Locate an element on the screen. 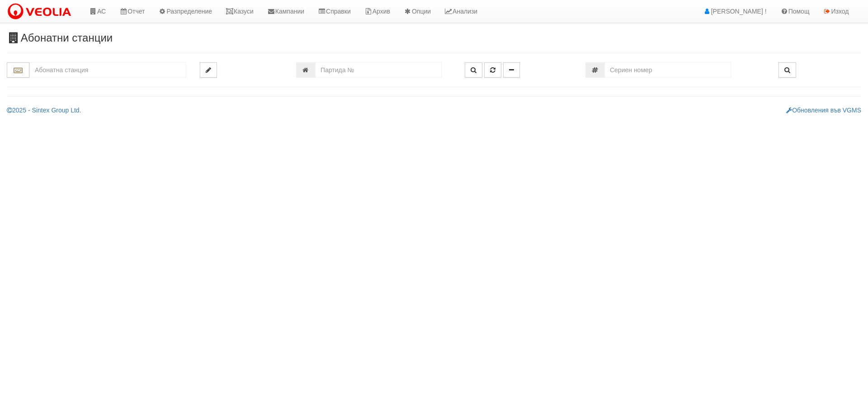 The image size is (868, 415). a: 2025 - Sintex Group Ltd. is located at coordinates (44, 110).